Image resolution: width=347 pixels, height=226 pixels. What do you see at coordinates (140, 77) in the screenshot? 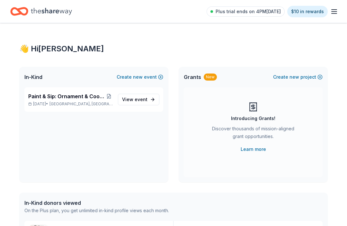
I see `button: Createnewevent` at bounding box center [140, 77].